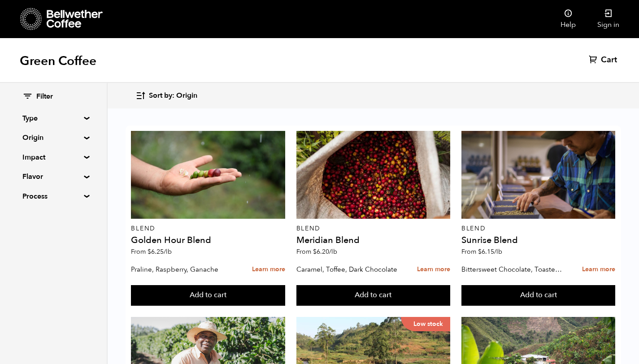 Image resolution: width=639 pixels, height=364 pixels. I want to click on p: Caramel, Toffee, Dark Chocolate, so click(349, 270).